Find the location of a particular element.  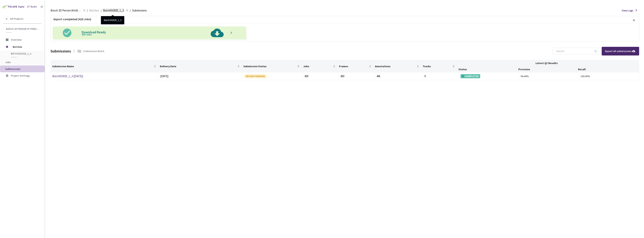

span: Annotations is located at coordinates (396, 66).